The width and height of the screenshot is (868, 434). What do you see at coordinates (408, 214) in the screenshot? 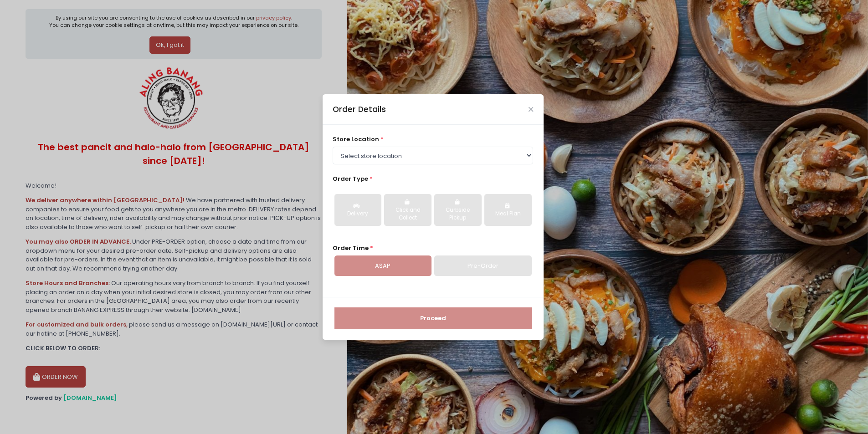
I see `div: Click and Collect` at bounding box center [408, 214].